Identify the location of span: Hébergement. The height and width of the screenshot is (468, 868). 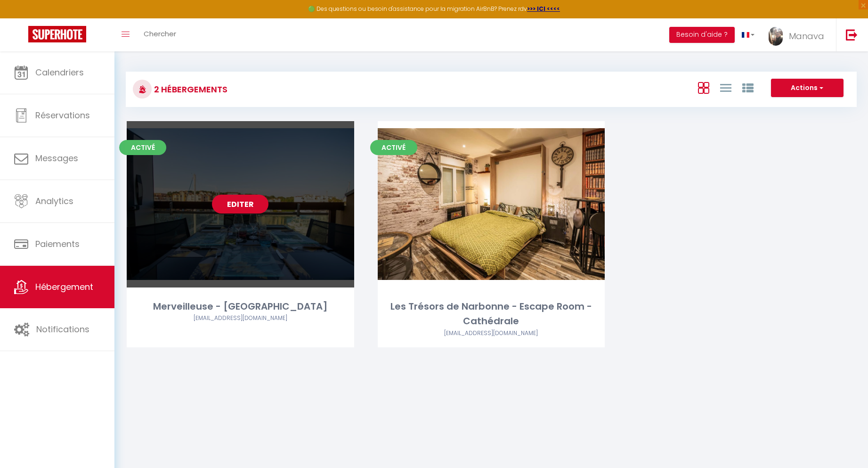
(64, 287).